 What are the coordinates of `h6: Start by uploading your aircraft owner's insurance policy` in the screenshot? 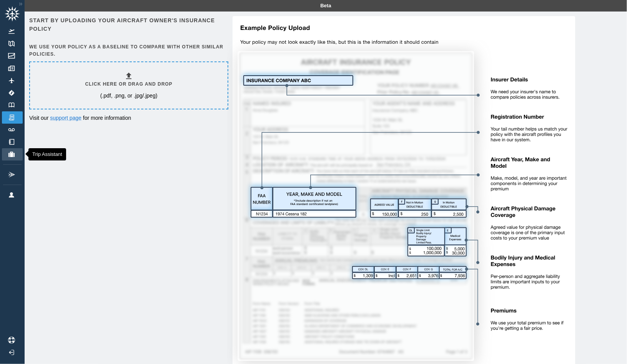 It's located at (128, 25).